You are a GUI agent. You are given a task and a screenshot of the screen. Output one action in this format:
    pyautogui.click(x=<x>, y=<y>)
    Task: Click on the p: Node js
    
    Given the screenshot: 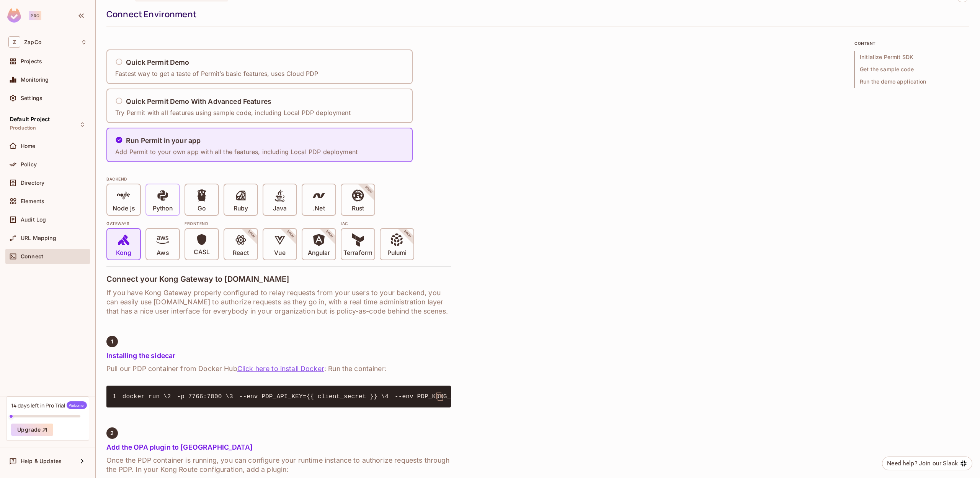 What is the action you would take?
    pyautogui.click(x=124, y=208)
    